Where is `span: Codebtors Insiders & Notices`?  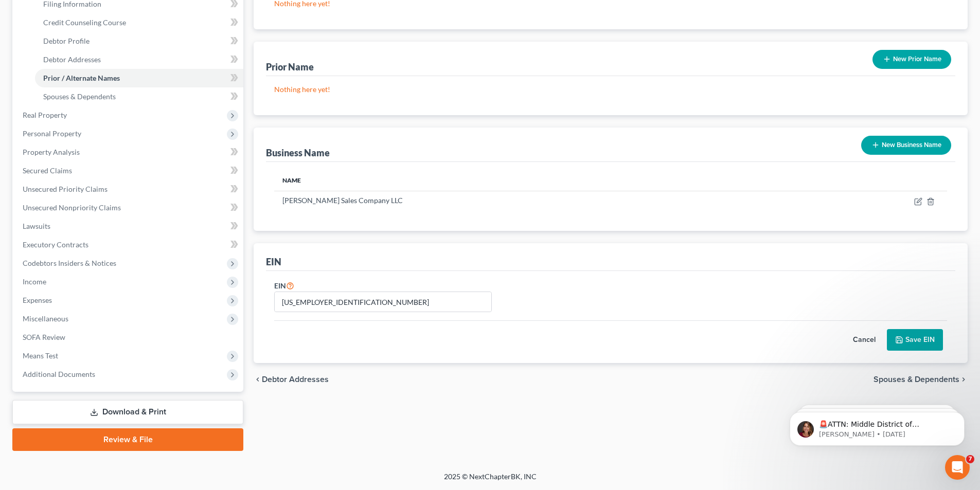
span: Codebtors Insiders & Notices is located at coordinates (69, 262).